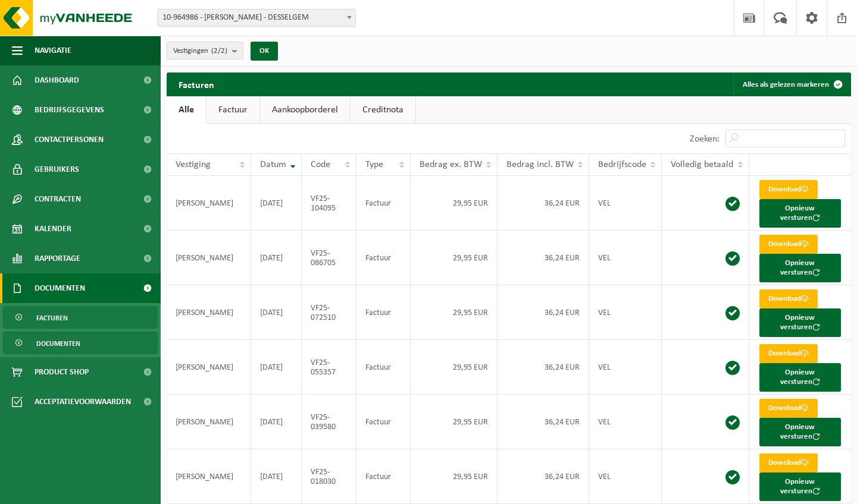 This screenshot has width=857, height=504. Describe the element at coordinates (273, 165) in the screenshot. I see `span: Datum` at that location.